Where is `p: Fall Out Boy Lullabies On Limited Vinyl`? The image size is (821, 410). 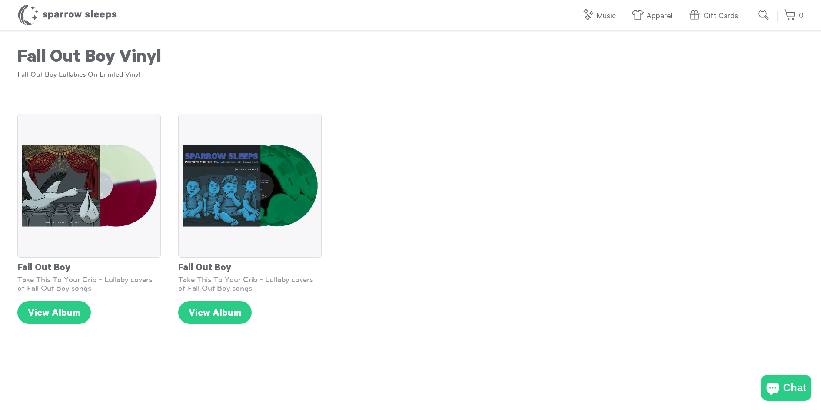 p: Fall Out Boy Lullabies On Limited Vinyl is located at coordinates (410, 74).